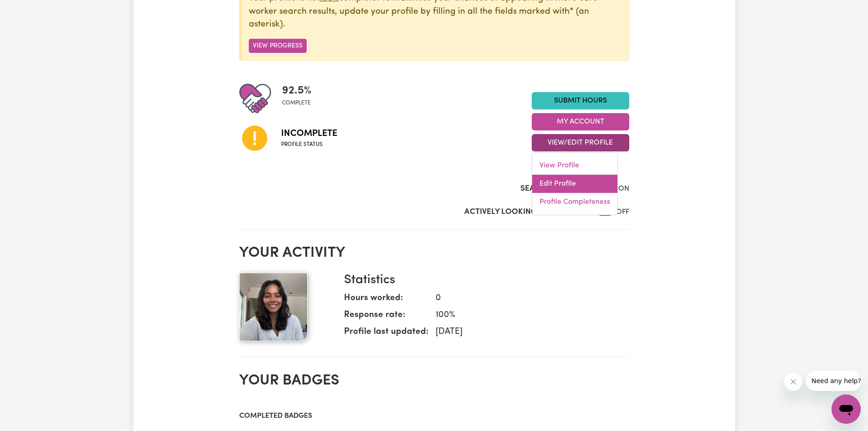 Image resolution: width=868 pixels, height=431 pixels. I want to click on div: Profile completeness: 92.5%, so click(301, 98).